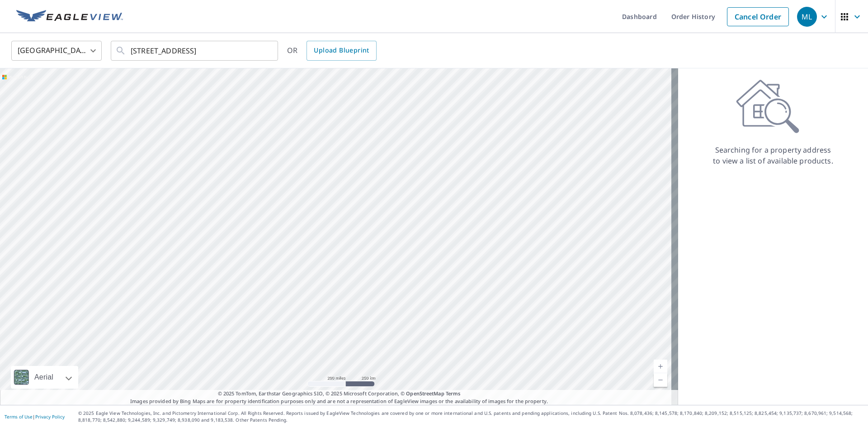  What do you see at coordinates (50, 416) in the screenshot?
I see `a: Privacy Policy` at bounding box center [50, 416].